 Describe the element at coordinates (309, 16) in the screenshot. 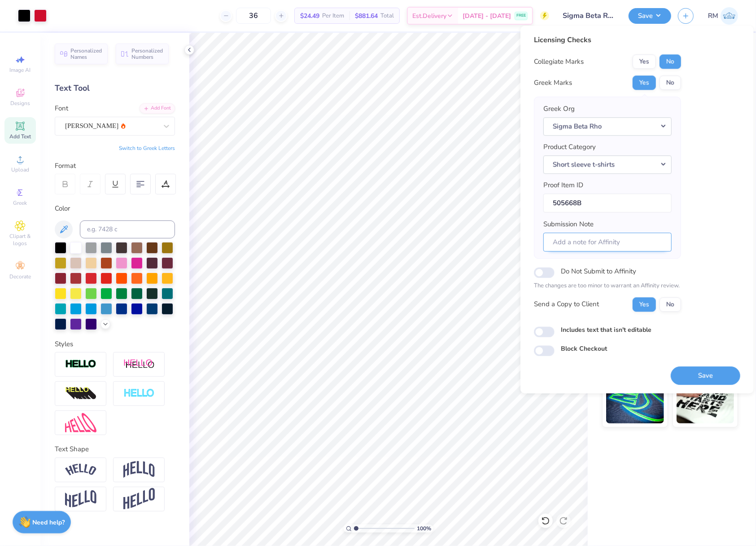

I see `span: $24.49` at that location.